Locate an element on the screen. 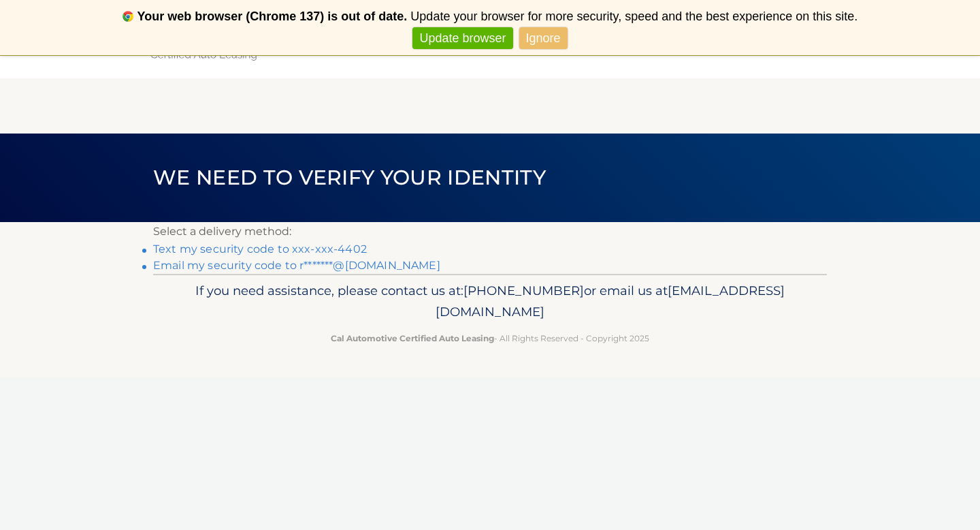 Image resolution: width=980 pixels, height=530 pixels. p: Select a delivery method: is located at coordinates (490, 232).